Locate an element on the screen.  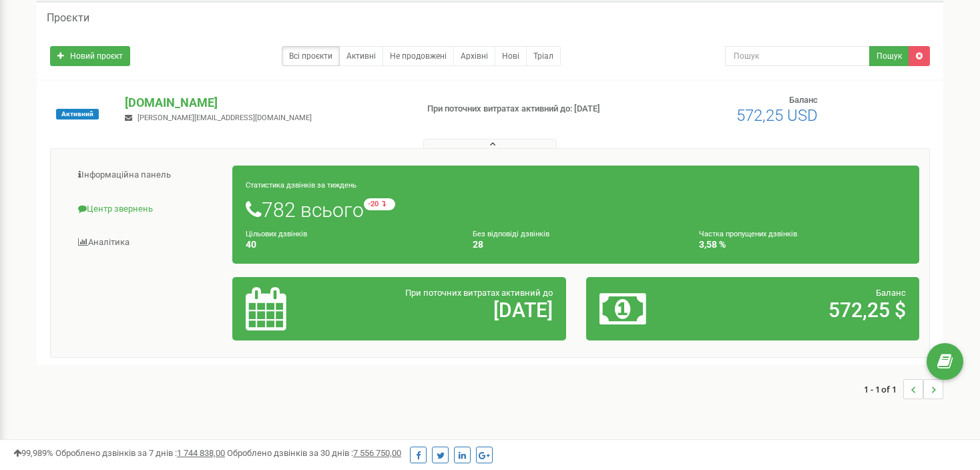
button: Пошук is located at coordinates (889, 56).